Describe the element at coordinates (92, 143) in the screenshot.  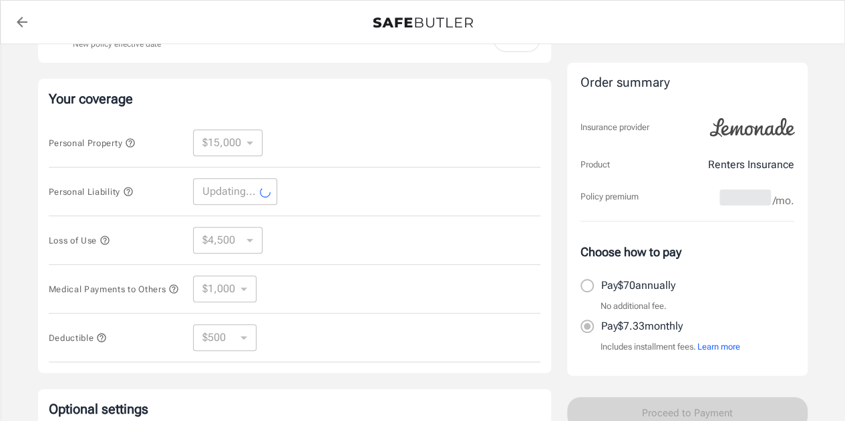
I see `button: Personal Property` at that location.